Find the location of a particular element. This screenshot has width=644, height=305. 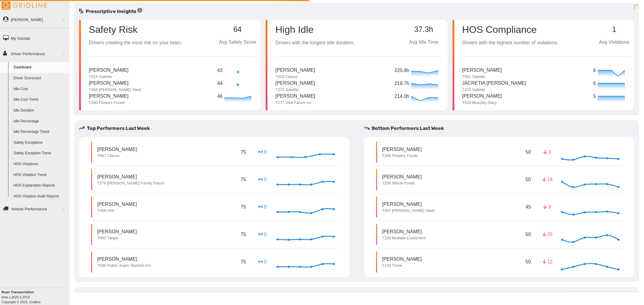

p: 37.3h is located at coordinates (424, 29).